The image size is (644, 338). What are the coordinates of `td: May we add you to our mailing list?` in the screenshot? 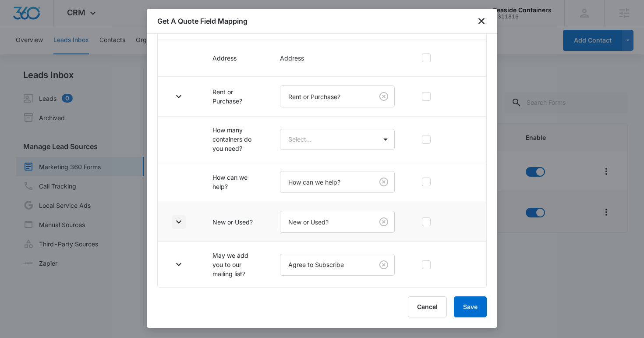 It's located at (236, 265).